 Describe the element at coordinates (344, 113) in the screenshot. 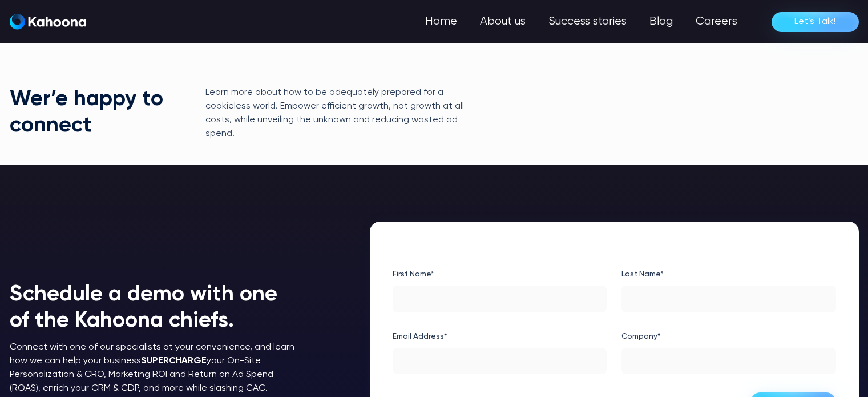

I see `p: Learn more about how to be adequately prepared for a cookieless world. Empower efficient growth, ...` at that location.